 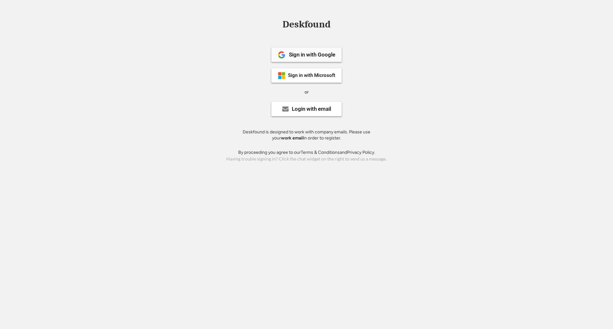 What do you see at coordinates (282, 76) in the screenshot?
I see `img: ms-symbollockup_mssymbol_19.png` at bounding box center [282, 76].